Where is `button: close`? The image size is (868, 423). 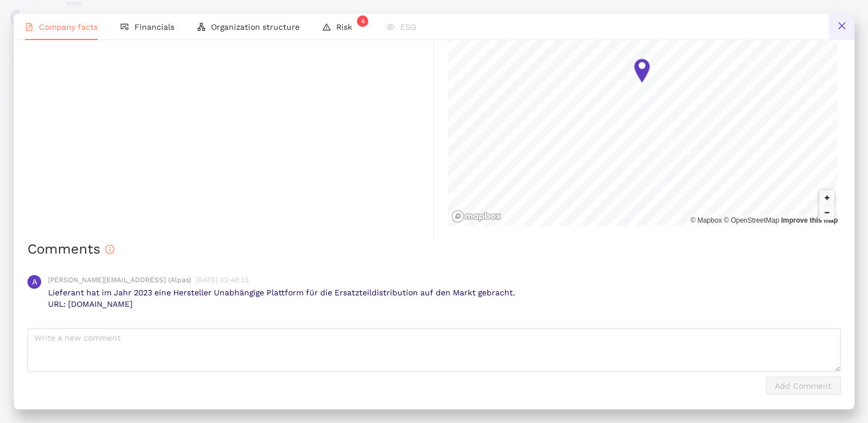 button: close is located at coordinates (842, 26).